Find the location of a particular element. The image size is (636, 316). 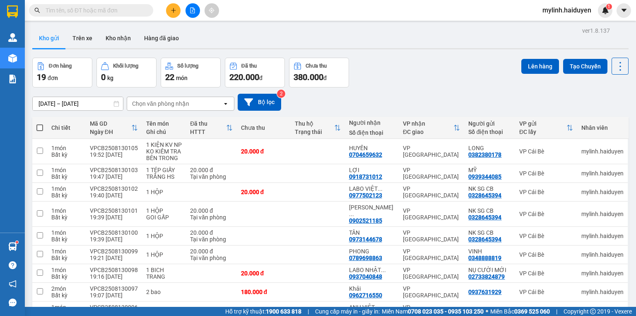

button: Kho gửi is located at coordinates (49, 38).